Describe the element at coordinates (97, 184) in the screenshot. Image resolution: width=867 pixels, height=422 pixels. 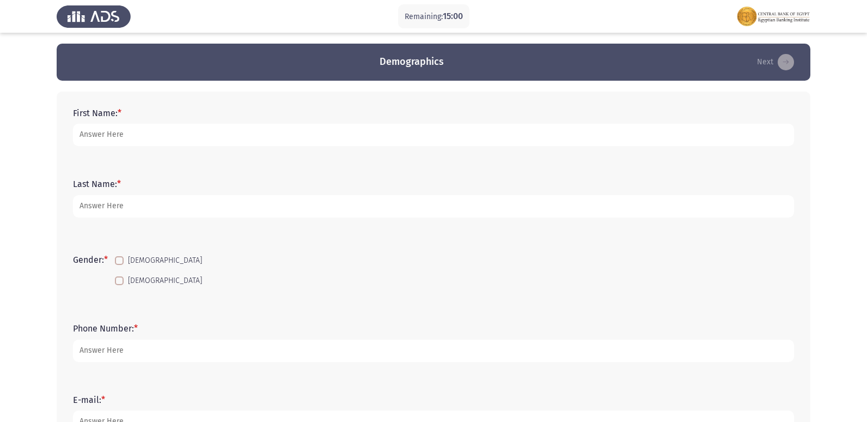
I see `label: Last Name:` at that location.